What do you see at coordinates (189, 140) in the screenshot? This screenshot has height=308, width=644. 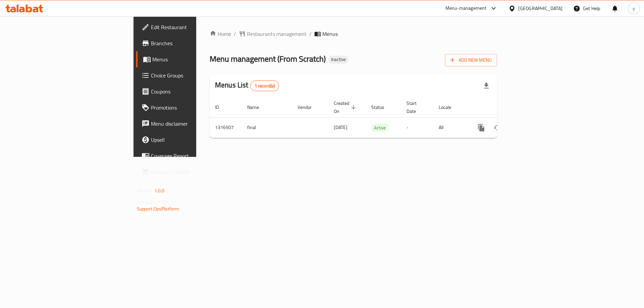 I see `a: Upsell` at bounding box center [189, 140].